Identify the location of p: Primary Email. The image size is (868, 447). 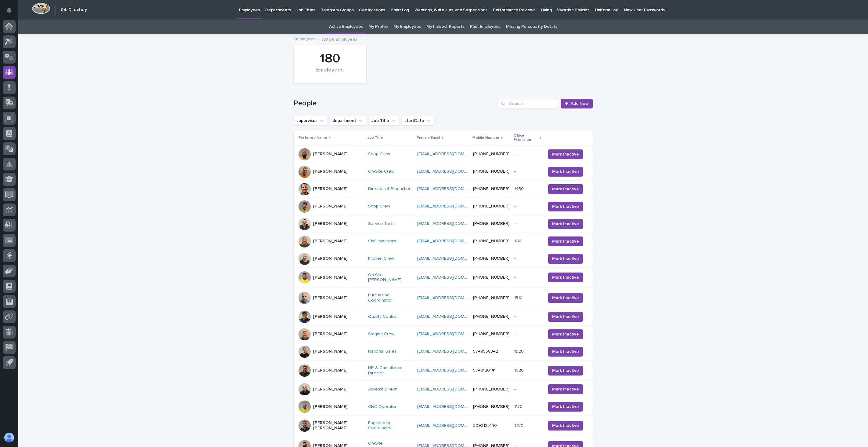
(428, 138).